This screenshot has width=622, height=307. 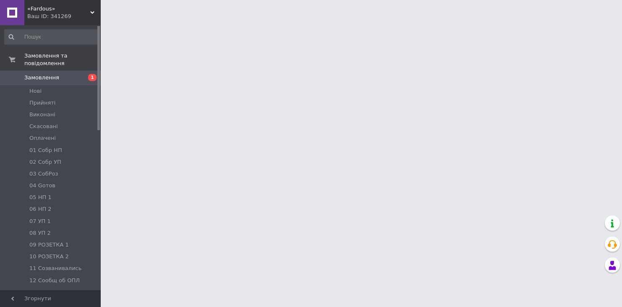 What do you see at coordinates (45, 162) in the screenshot?
I see `span: 02 Cобр УП` at bounding box center [45, 162].